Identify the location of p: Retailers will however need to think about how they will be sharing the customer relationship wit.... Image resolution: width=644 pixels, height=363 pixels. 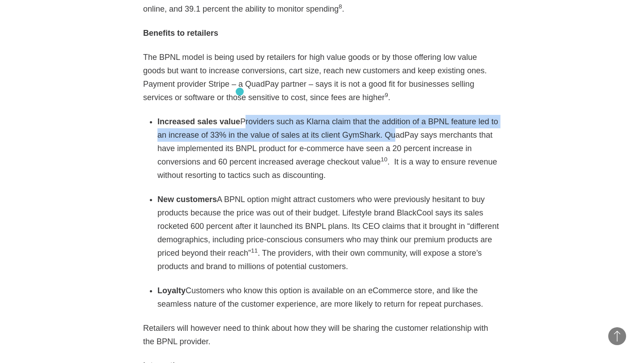
(322, 335).